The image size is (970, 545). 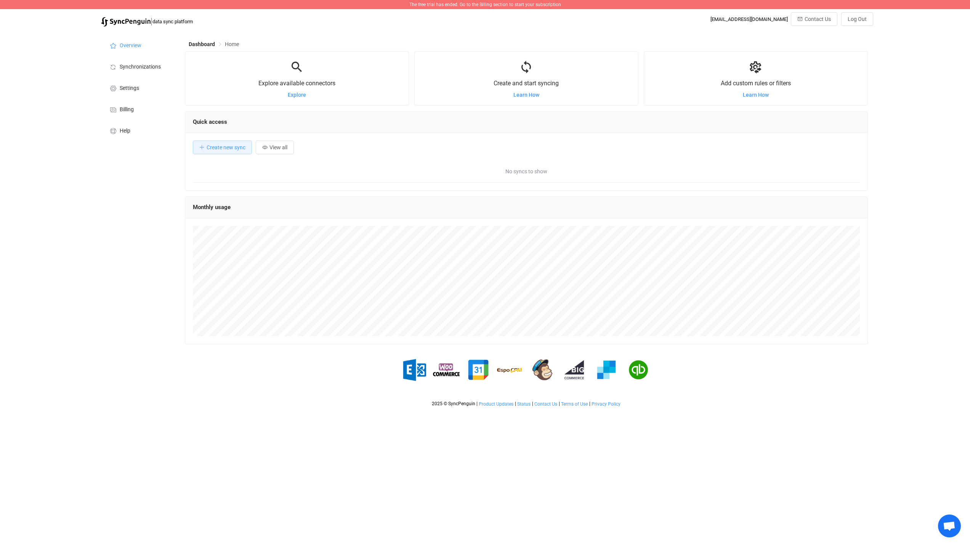 I want to click on a: Settings, so click(x=139, y=88).